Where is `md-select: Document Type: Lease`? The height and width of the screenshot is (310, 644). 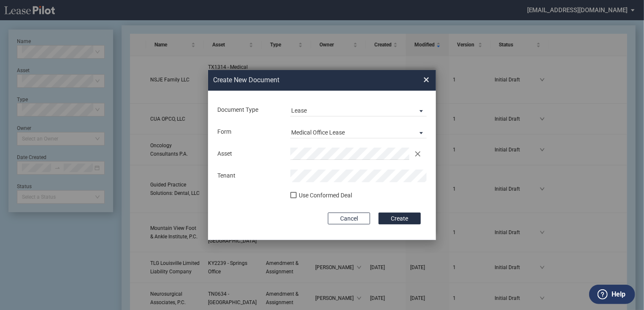 md-select: Document Type: Lease is located at coordinates (358, 110).